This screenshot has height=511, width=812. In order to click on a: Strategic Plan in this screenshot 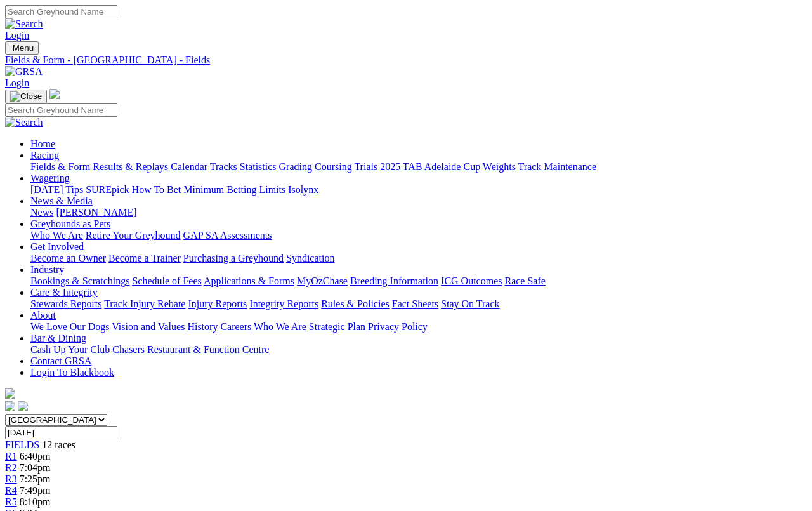, I will do `click(337, 326)`.